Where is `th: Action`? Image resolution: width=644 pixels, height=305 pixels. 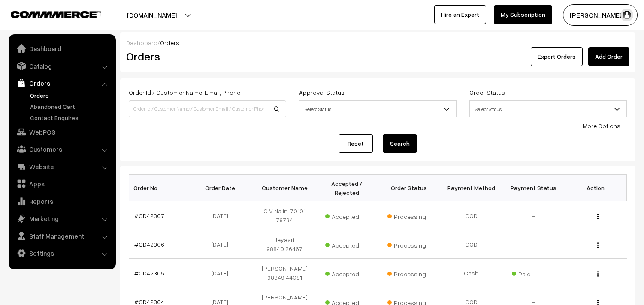
th: Action is located at coordinates (595, 188).